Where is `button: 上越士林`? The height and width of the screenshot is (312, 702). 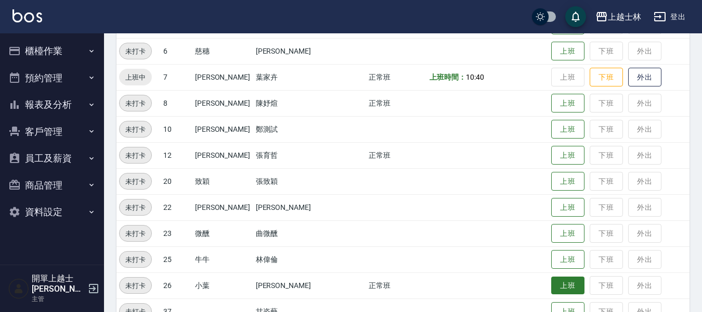
button: 上越士林 is located at coordinates (618, 17).